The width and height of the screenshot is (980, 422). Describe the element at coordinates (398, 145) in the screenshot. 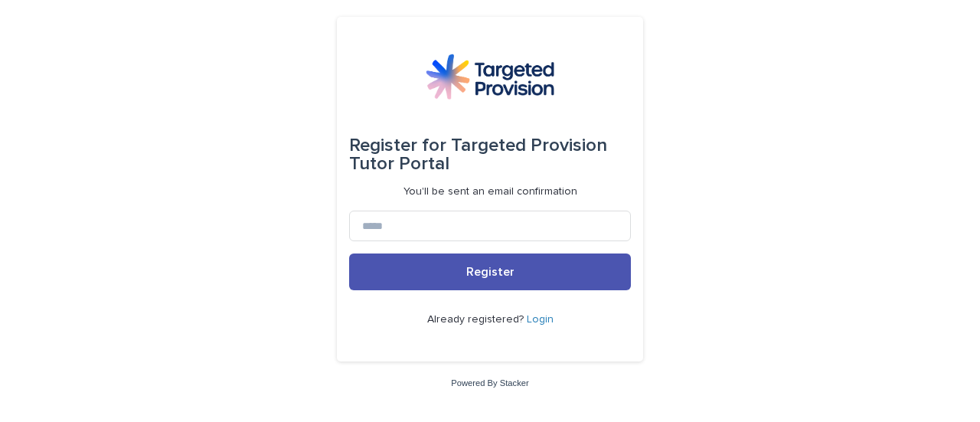

I see `span: Register for` at that location.